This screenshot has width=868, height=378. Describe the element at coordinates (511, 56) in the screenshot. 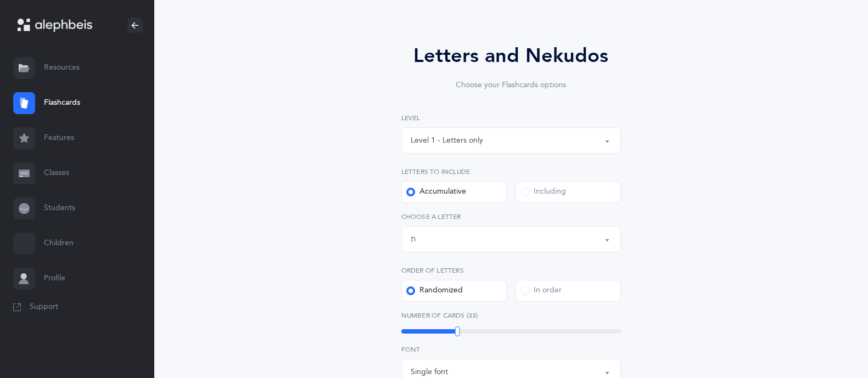

I see `div: Letters and Nekudos` at that location.